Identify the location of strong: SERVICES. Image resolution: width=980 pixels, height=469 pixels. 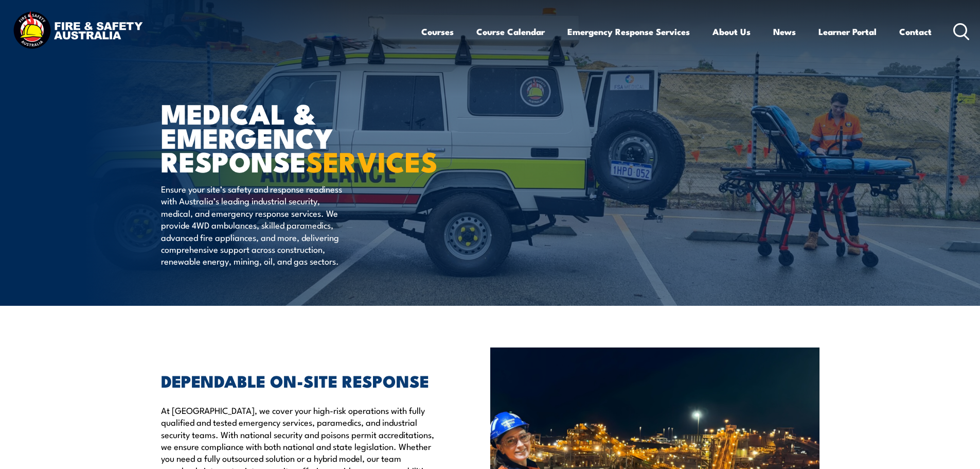
(372, 160).